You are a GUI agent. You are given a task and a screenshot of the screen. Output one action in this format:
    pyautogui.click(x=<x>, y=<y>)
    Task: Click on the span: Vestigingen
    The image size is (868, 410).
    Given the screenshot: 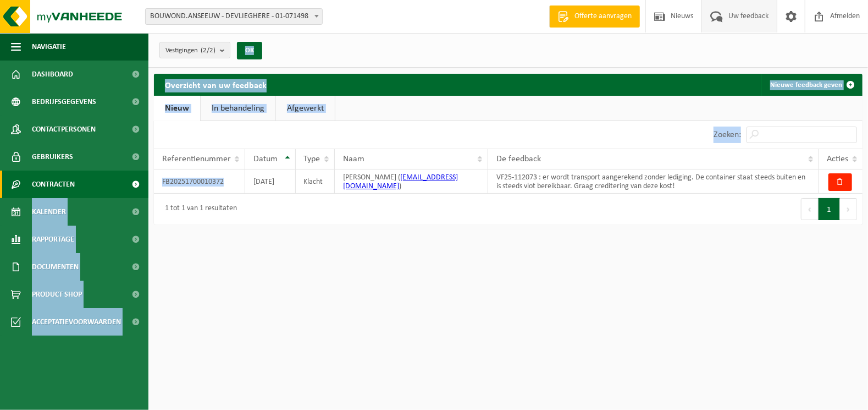 What is the action you would take?
    pyautogui.click(x=190, y=51)
    